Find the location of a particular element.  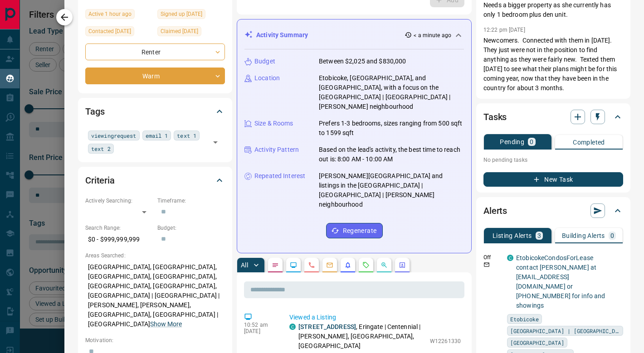

p: $0 - $999,999,999 is located at coordinates (119, 239).